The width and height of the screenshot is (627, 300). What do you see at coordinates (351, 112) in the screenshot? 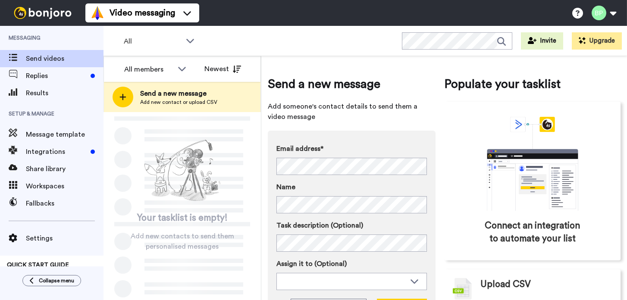
I see `span: Add someone's contact details to send them a video message` at bounding box center [351, 112].